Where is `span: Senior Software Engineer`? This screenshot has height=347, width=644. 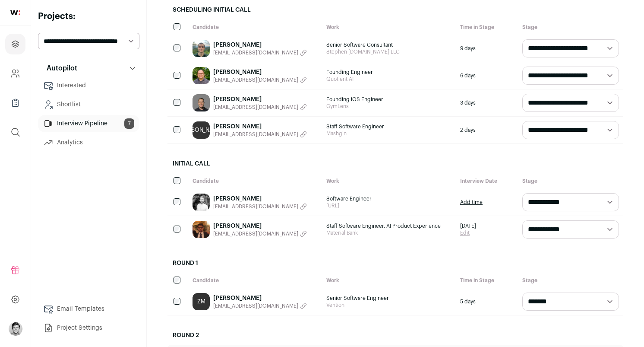
span: Senior Software Engineer is located at coordinates (389, 298).